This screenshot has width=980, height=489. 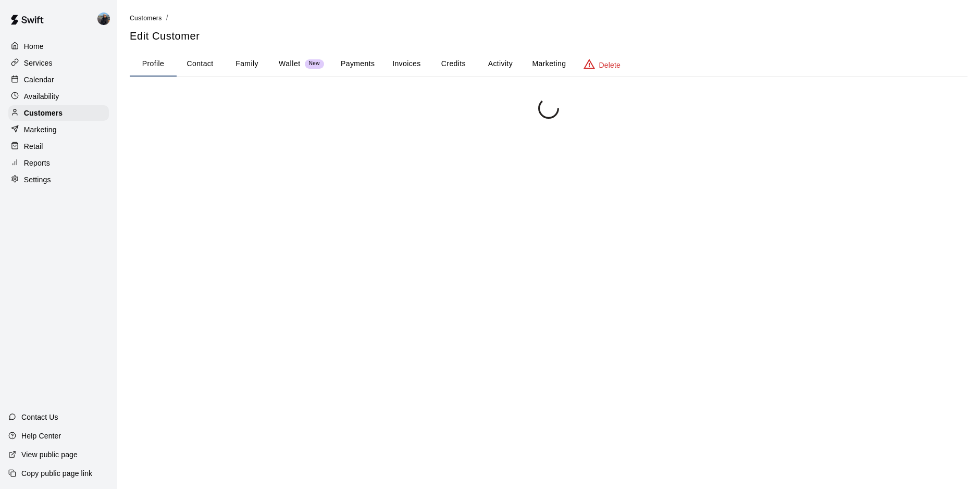 I want to click on div: Reports, so click(x=58, y=163).